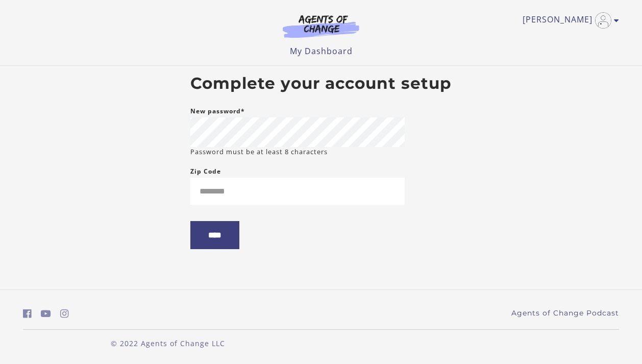 The image size is (642, 364). What do you see at coordinates (258, 152) in the screenshot?
I see `small: Password must be at least 8 characters` at bounding box center [258, 152].